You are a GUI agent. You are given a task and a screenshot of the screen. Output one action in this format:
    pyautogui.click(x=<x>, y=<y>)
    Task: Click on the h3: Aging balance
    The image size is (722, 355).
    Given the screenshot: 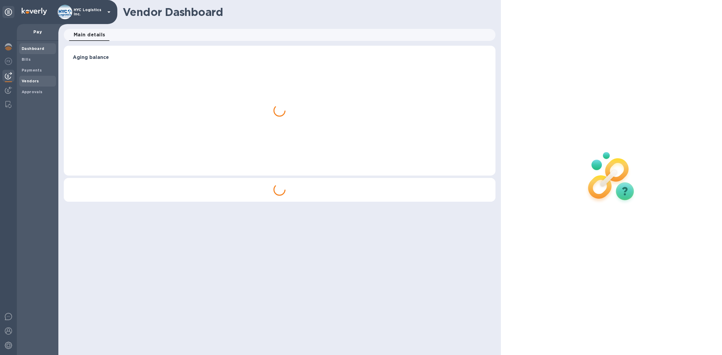 What is the action you would take?
    pyautogui.click(x=279, y=57)
    